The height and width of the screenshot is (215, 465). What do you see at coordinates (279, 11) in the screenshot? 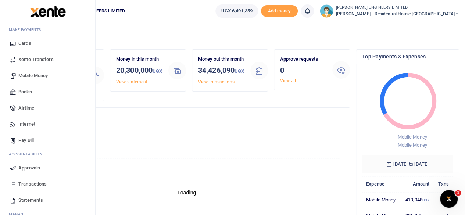
I see `span: Add money` at bounding box center [279, 11].